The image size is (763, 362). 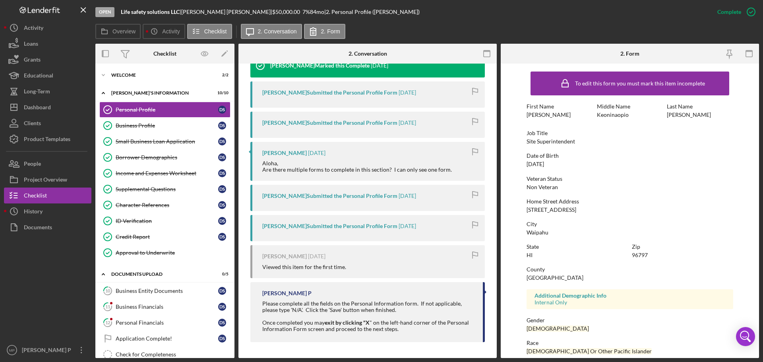 I want to click on a: ID VerificationDS, so click(x=165, y=221).